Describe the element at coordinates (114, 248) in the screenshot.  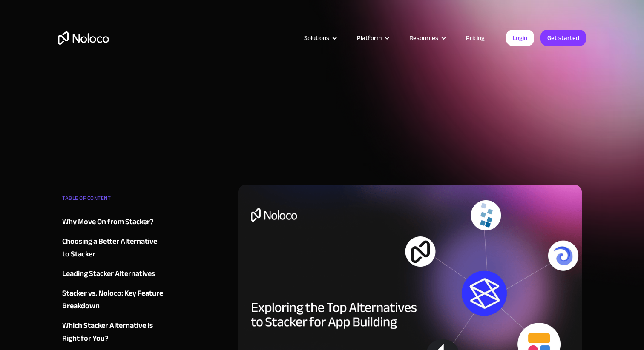
I see `a: Choosing a Better Alternative to Stacker` at that location.